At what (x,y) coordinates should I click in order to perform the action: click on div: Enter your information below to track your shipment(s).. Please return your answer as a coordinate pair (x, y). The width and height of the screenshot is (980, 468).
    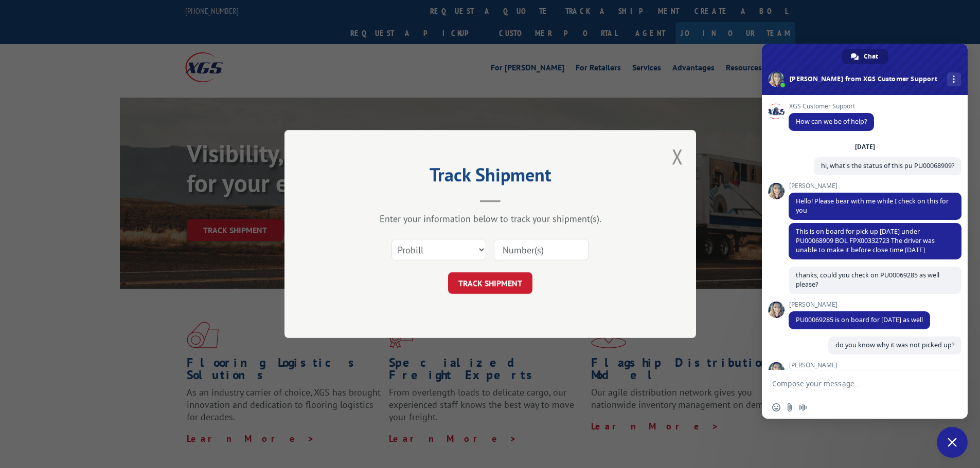
    Looking at the image, I should click on (490, 218).